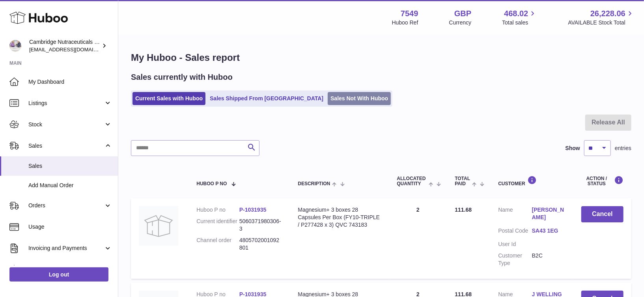  What do you see at coordinates (410, 13) in the screenshot?
I see `strong: 7549` at bounding box center [410, 13].